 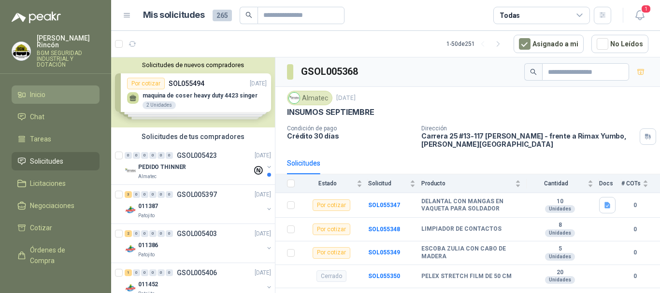 I want to click on a: Inicio, so click(x=56, y=95).